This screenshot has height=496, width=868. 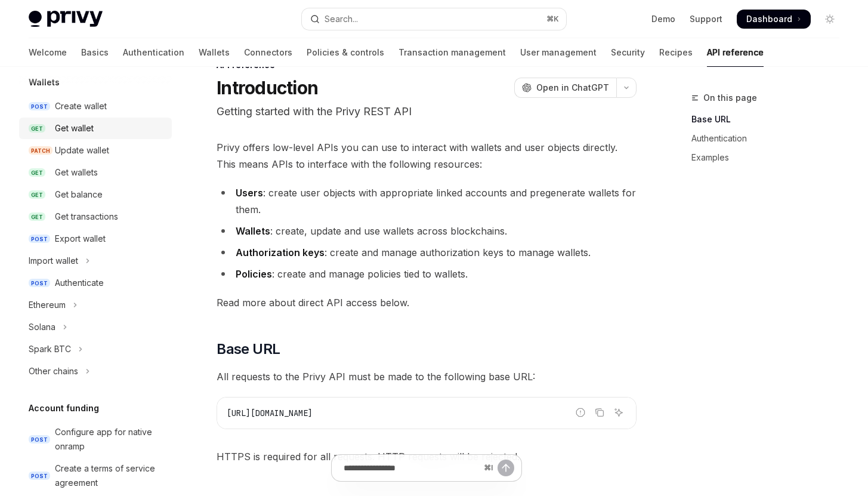 What do you see at coordinates (96, 216) in the screenshot?
I see `a: GETGet transactions` at bounding box center [96, 216].